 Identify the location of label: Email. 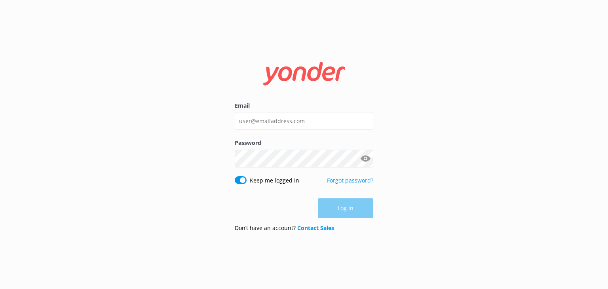
(304, 106).